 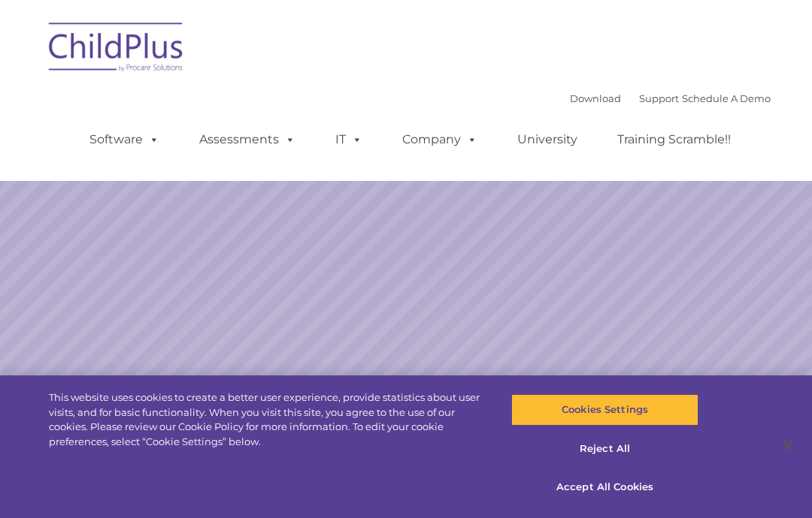 I want to click on div: This website uses cookies to create a better user experience, provide statistics about user visit..., so click(x=268, y=420).